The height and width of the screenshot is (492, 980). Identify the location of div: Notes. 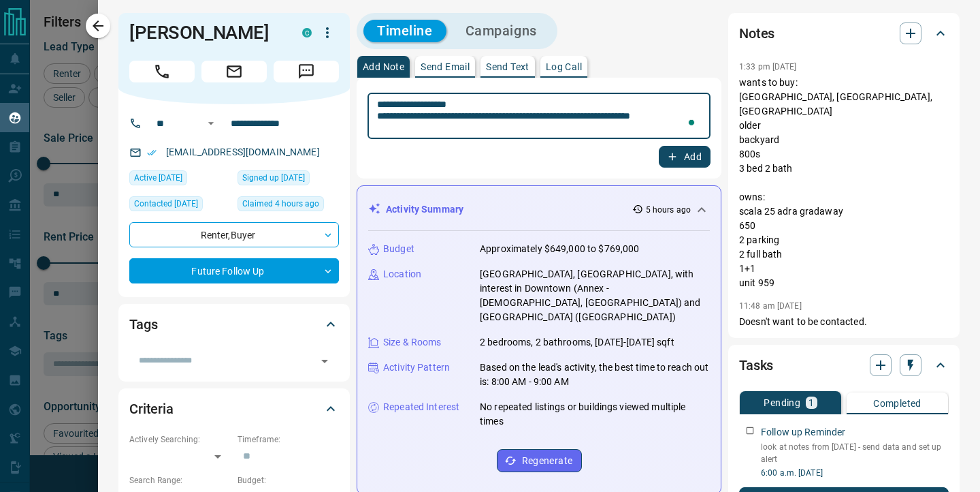
(844, 33).